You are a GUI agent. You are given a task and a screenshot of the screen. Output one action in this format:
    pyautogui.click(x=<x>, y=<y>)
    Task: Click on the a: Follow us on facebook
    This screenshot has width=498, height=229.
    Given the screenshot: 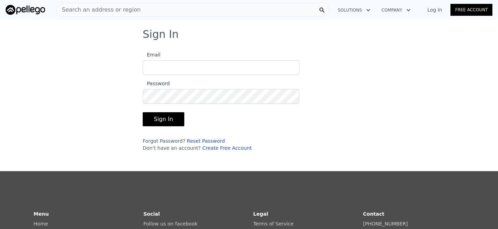 What is the action you would take?
    pyautogui.click(x=170, y=223)
    